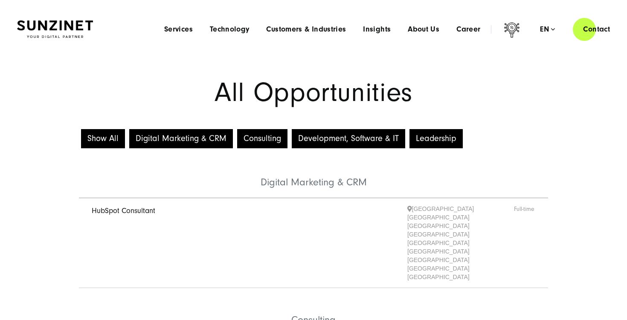 This screenshot has width=627, height=320. Describe the element at coordinates (262, 139) in the screenshot. I see `button: Consulting` at that location.